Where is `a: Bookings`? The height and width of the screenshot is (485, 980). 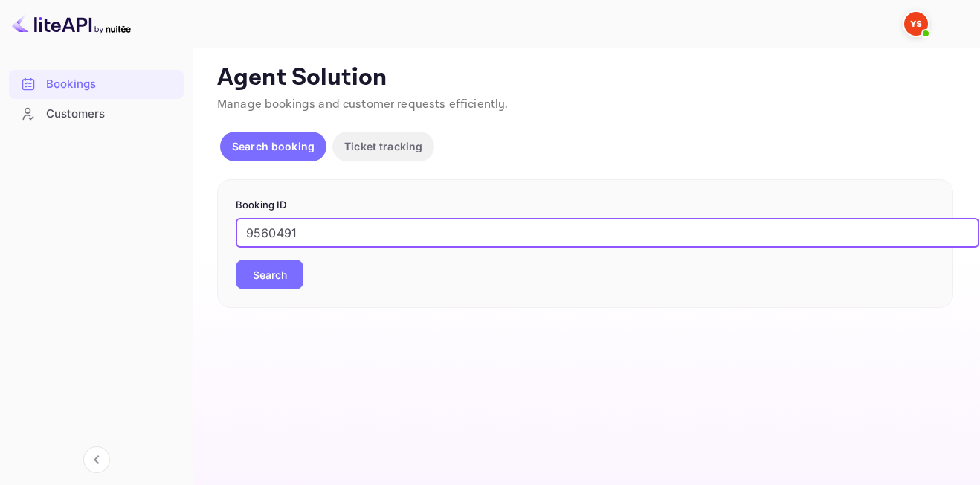
a: Bookings is located at coordinates (96, 83).